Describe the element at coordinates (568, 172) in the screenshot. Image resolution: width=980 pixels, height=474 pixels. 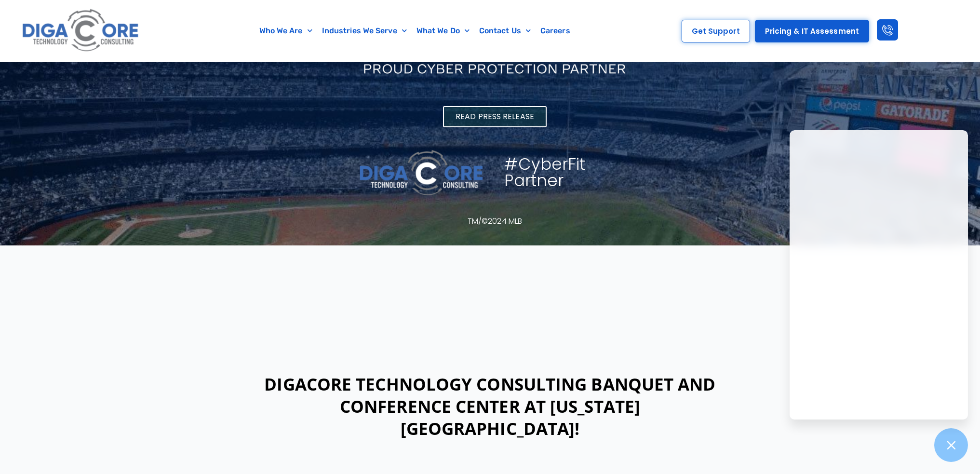
I see `h1: #CyberFit Partner` at that location.